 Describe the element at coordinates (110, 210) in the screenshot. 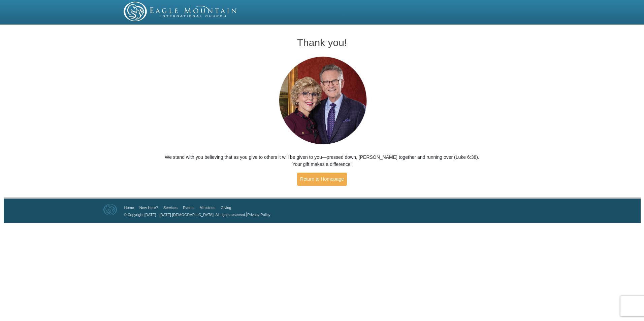

I see `img: Eagle Mountain International Church` at that location.